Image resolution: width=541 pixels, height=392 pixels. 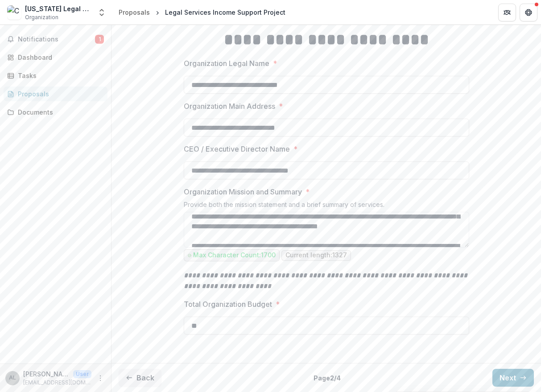 What do you see at coordinates (42, 17) in the screenshot?
I see `span: Organization` at bounding box center [42, 17].